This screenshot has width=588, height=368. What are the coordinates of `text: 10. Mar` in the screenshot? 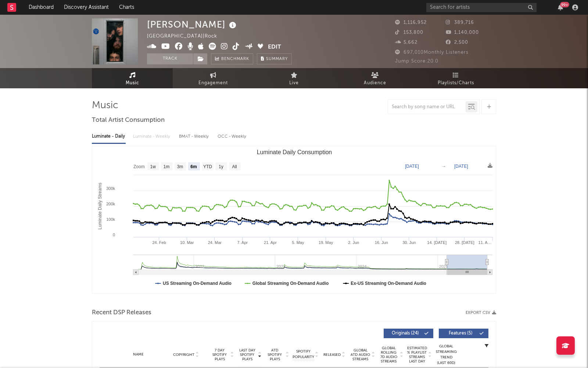 It's located at (187, 243).